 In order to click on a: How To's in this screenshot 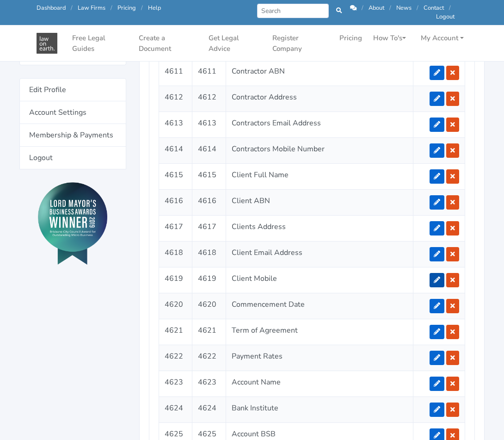, I will do `click(389, 38)`.